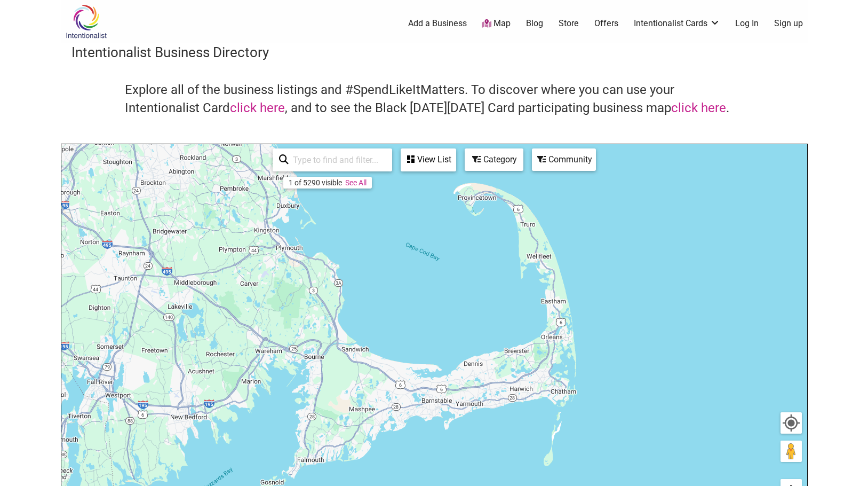  What do you see at coordinates (747, 23) in the screenshot?
I see `a: Log In` at bounding box center [747, 23].